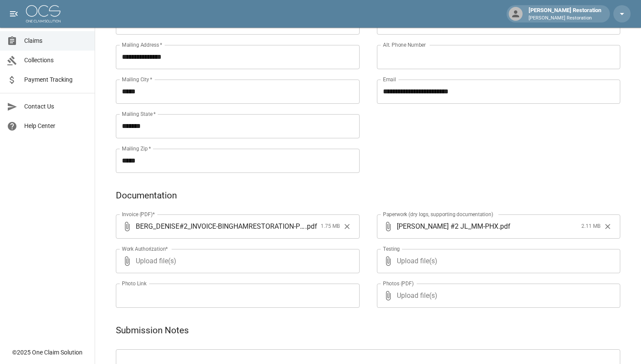  Describe the element at coordinates (591, 227) in the screenshot. I see `span: 2.11 MB` at that location.